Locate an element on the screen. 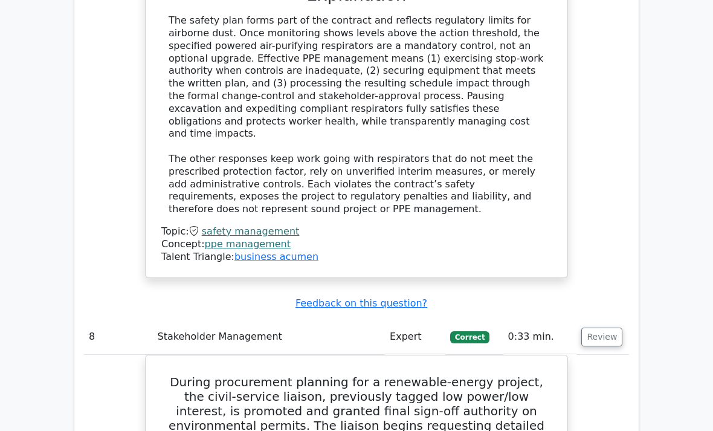  div: Concept: is located at coordinates (357, 244).